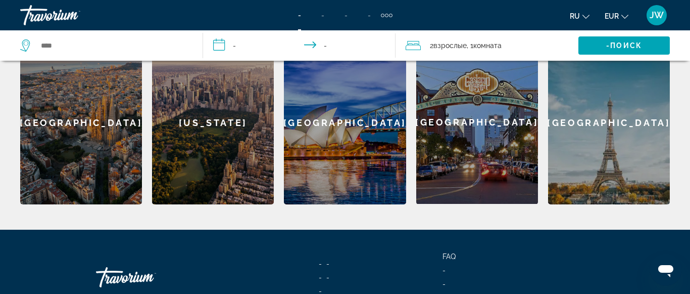 Image resolution: width=690 pixels, height=294 pixels. What do you see at coordinates (575, 16) in the screenshot?
I see `span: ru` at bounding box center [575, 16].